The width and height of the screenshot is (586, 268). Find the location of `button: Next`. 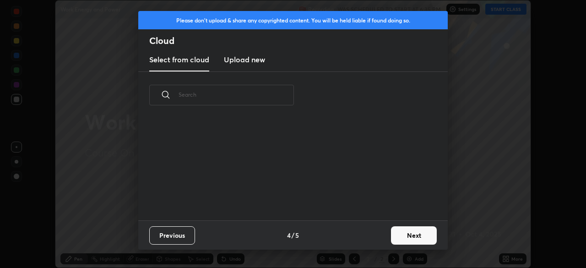

button: Next is located at coordinates (414, 235).